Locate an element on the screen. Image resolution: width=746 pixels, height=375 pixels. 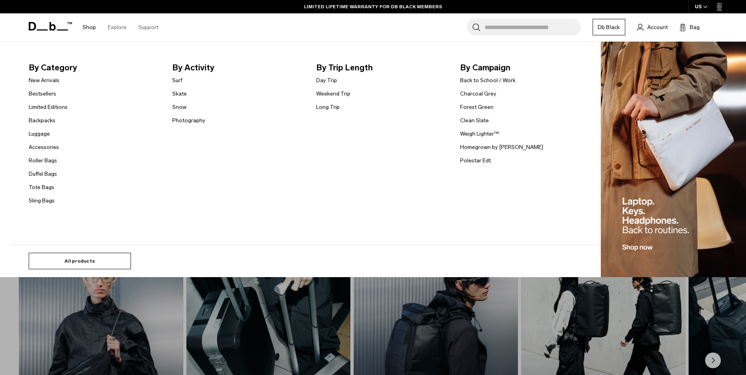
a: Backpacks is located at coordinates (42, 120).